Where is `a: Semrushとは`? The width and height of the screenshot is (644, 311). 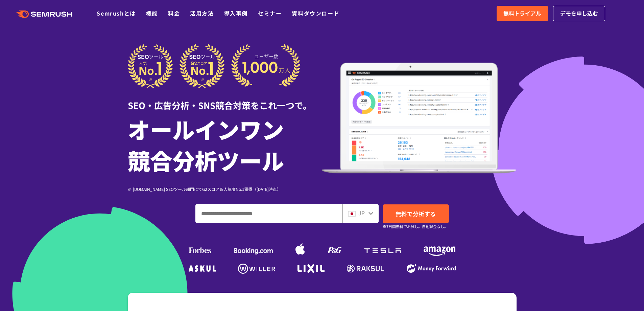 a: Semrushとは is located at coordinates (116, 13).